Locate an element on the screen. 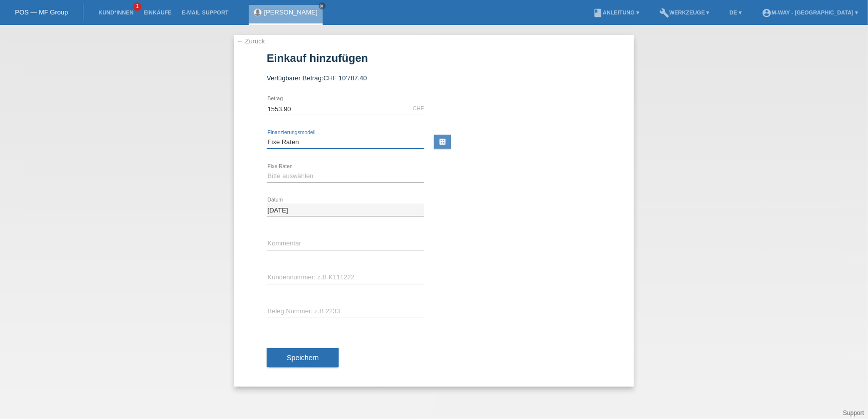  a: bookAnleitung ▾ is located at coordinates (616, 12).